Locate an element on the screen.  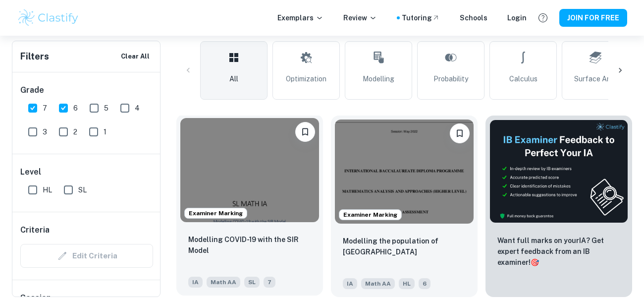
span: Modelling is located at coordinates (379, 79).